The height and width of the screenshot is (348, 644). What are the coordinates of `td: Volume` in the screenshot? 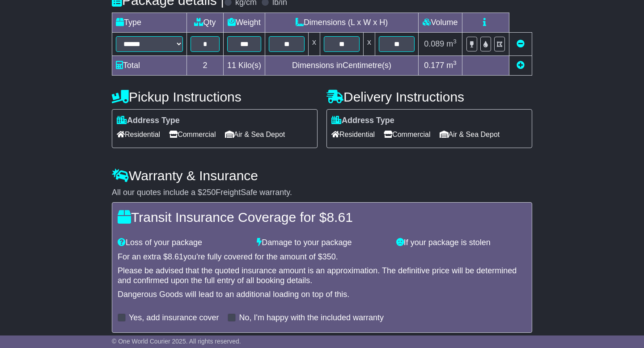 It's located at (440, 22).